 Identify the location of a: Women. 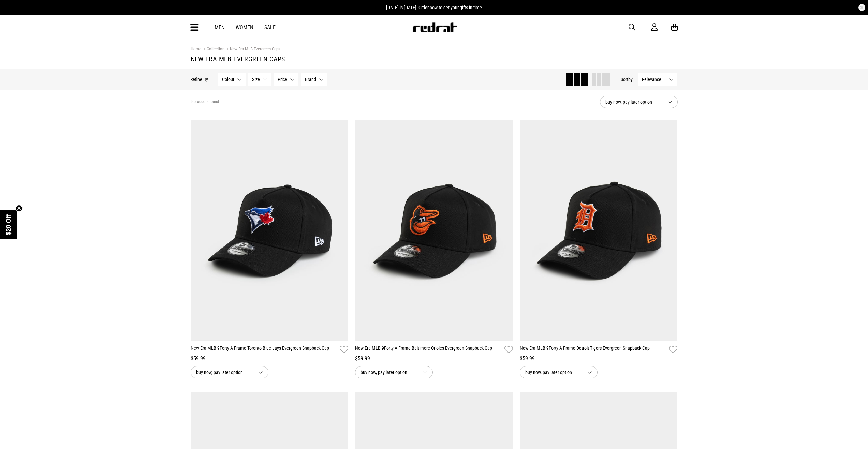
(245, 27).